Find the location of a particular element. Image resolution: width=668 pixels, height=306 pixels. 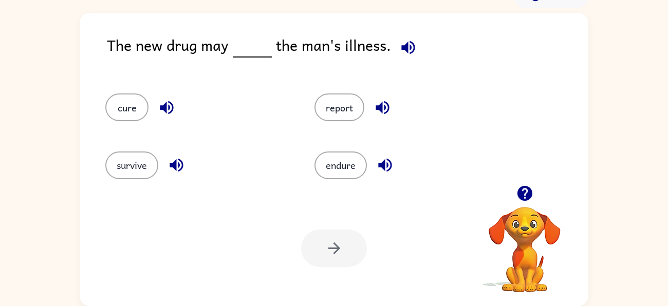

div: The new drug may the man's illness. is located at coordinates (347, 53).